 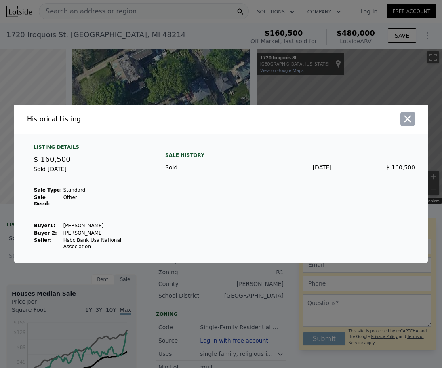 I want to click on td: Standard, so click(x=104, y=190).